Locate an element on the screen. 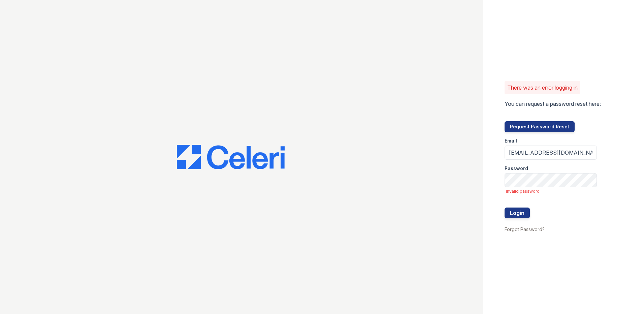 The image size is (644, 314). a: Forgot Password? is located at coordinates (525, 229).